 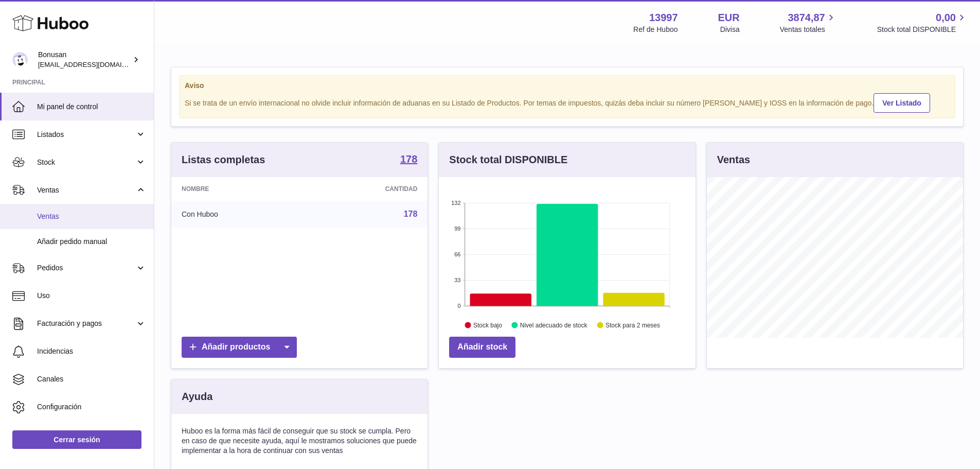 I want to click on img: info@bonusan.es, so click(x=20, y=60).